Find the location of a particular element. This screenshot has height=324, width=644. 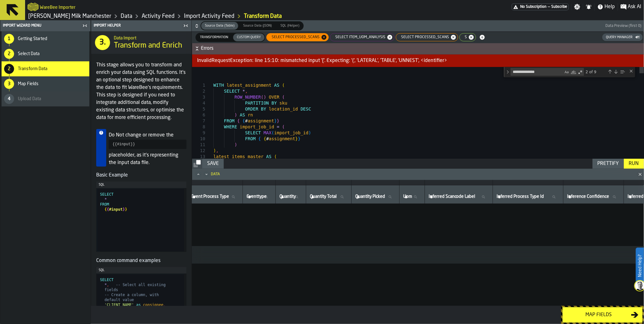

div: Use Regular Expression (Alt+R) is located at coordinates (580, 72).